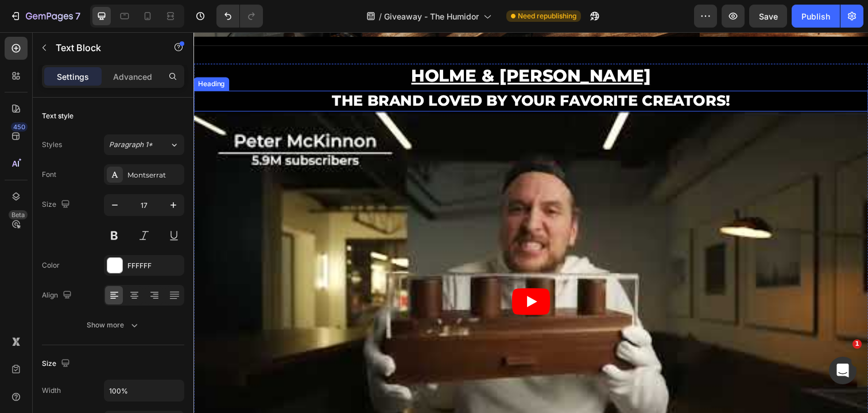 Image resolution: width=868 pixels, height=413 pixels. What do you see at coordinates (816, 16) in the screenshot?
I see `button: Publish` at bounding box center [816, 16].